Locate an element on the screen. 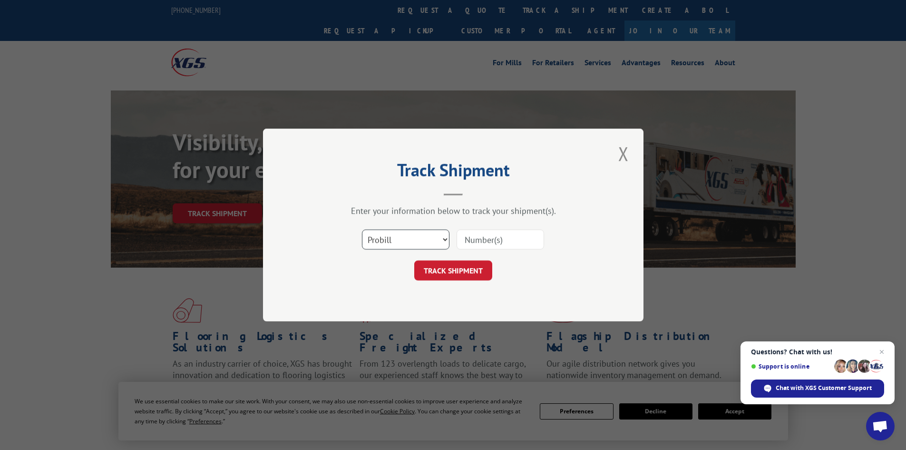 Image resolution: width=906 pixels, height=450 pixels. a: Open chat is located at coordinates (880, 426).